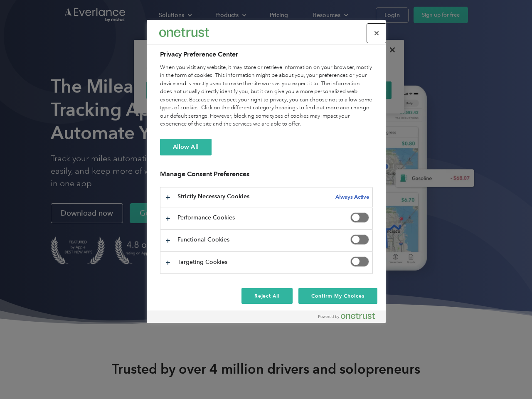 The height and width of the screenshot is (399, 532). Describe the element at coordinates (266, 55) in the screenshot. I see `h2: Privacy Preference Center` at that location.